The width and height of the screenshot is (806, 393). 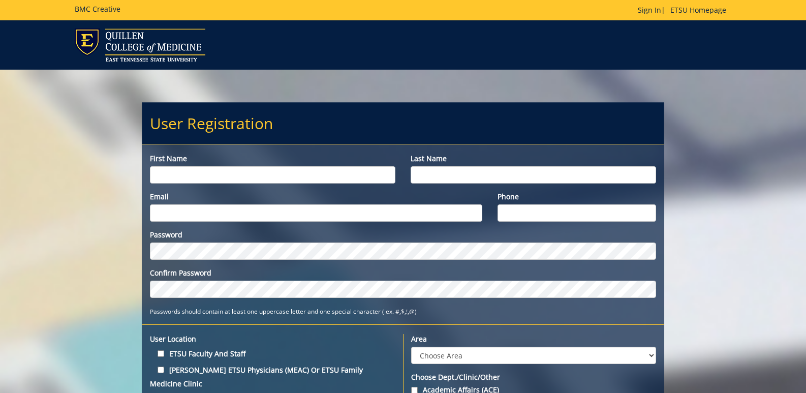 What do you see at coordinates (402, 273) in the screenshot?
I see `label: Confirm Password` at bounding box center [402, 273].